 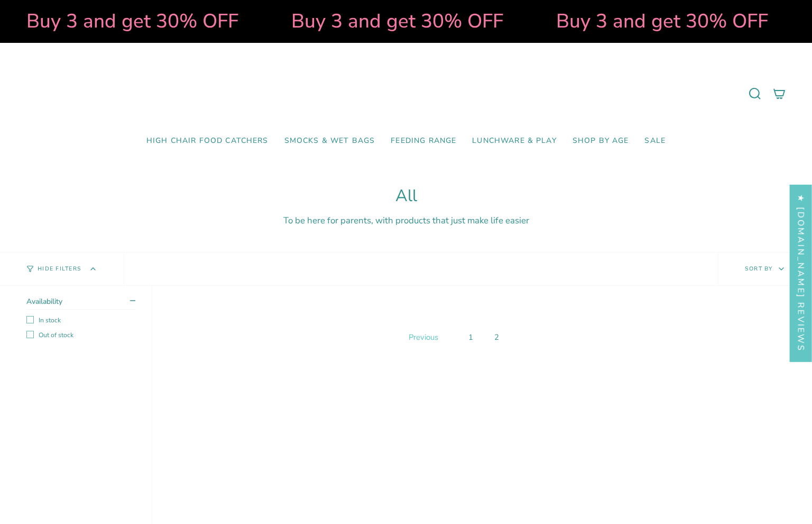 What do you see at coordinates (81, 303) in the screenshot?
I see `summary: Availability` at bounding box center [81, 303].